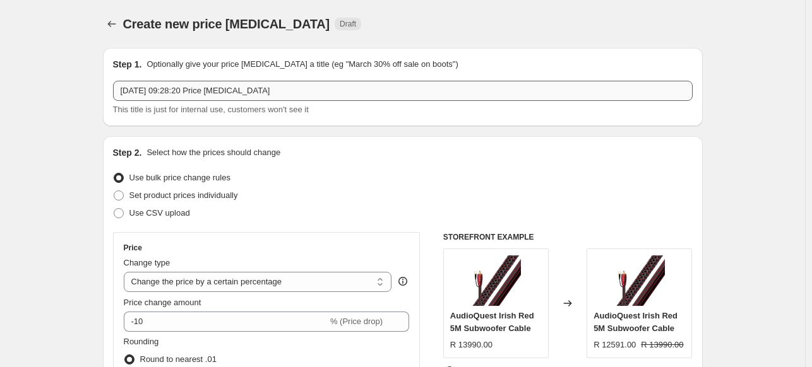  What do you see at coordinates (160, 213) in the screenshot?
I see `span: Use CSV upload` at bounding box center [160, 213].